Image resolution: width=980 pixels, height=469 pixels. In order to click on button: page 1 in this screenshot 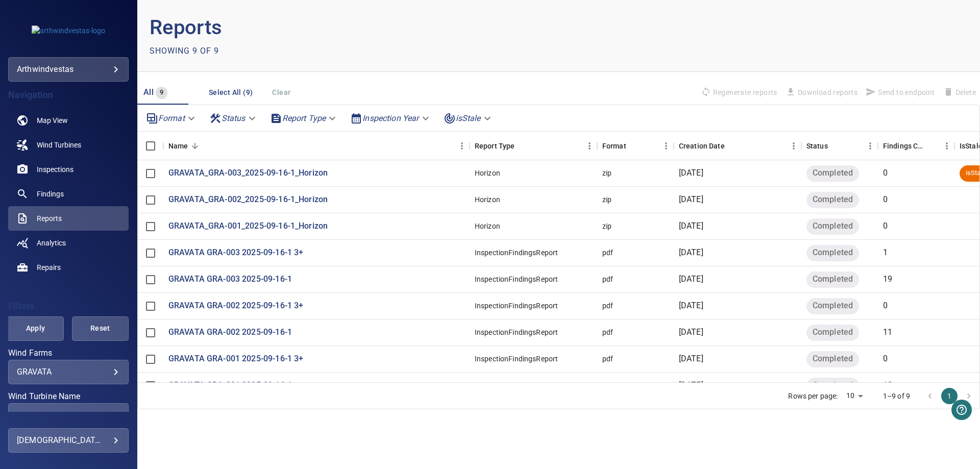, I will do `click(950, 396)`.